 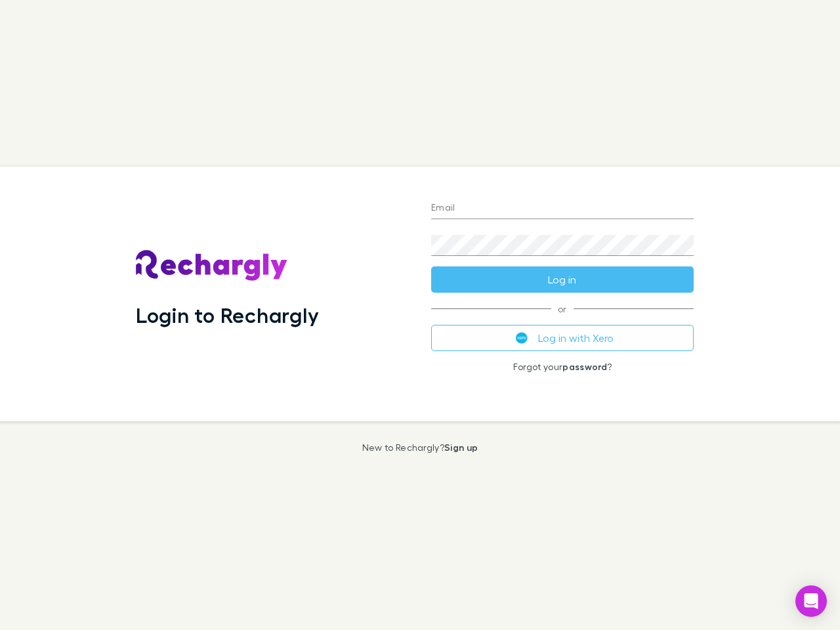 I want to click on a: Sign up, so click(x=461, y=447).